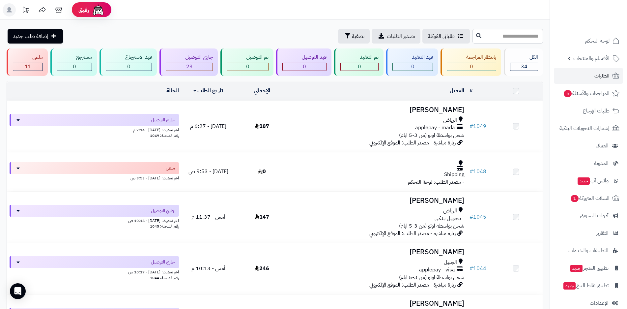 Image resolution: width=627 pixels, height=309 pixels. Describe the element at coordinates (596, 111) in the screenshot. I see `span: طلبات الإرجاع` at that location.